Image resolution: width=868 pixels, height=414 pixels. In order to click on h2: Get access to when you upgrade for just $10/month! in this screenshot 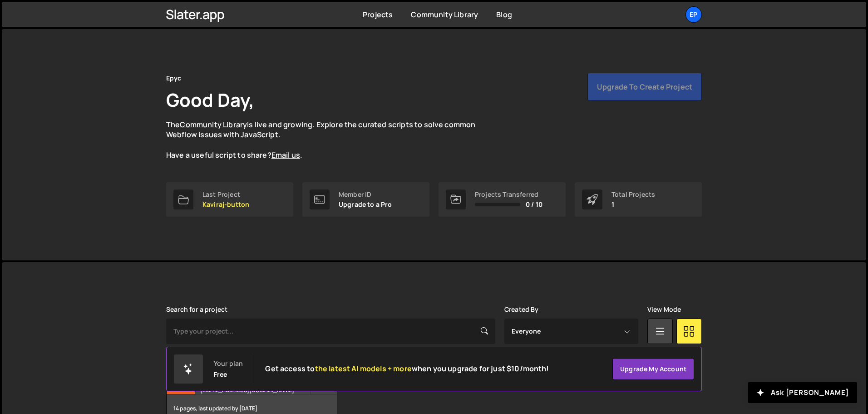, I will do `click(406, 369)`.